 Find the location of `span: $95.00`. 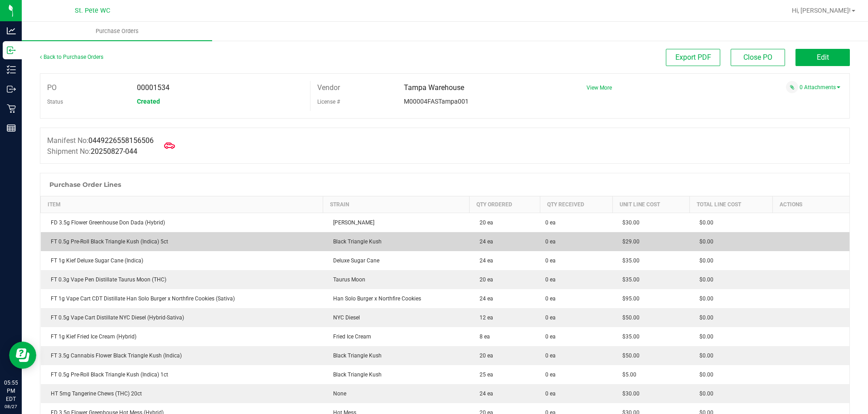

span: $95.00 is located at coordinates (629, 299).